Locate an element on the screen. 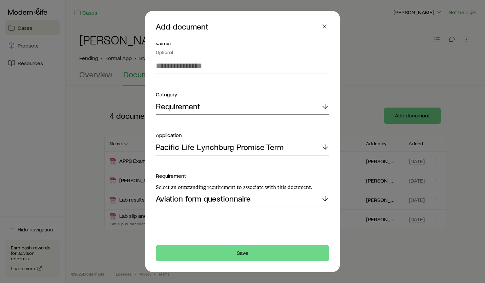  p: Pacific Life Lynchburg Promise Term is located at coordinates (220, 147).